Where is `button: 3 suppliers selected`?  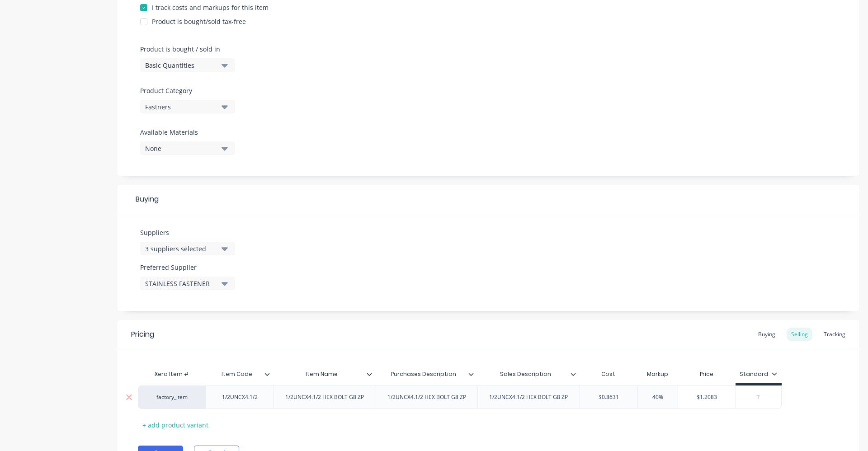
button: 3 suppliers selected is located at coordinates (188, 249).